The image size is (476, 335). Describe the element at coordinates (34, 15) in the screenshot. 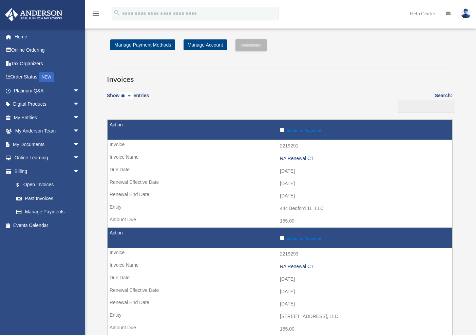

I see `img: Anderson Advisors Platinum Portal` at that location.